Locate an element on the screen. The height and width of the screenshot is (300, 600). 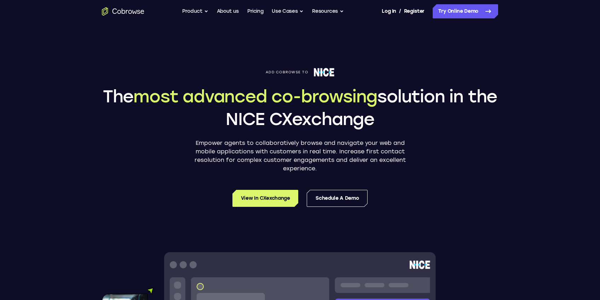
a: Schedule a Demo is located at coordinates (337, 198).